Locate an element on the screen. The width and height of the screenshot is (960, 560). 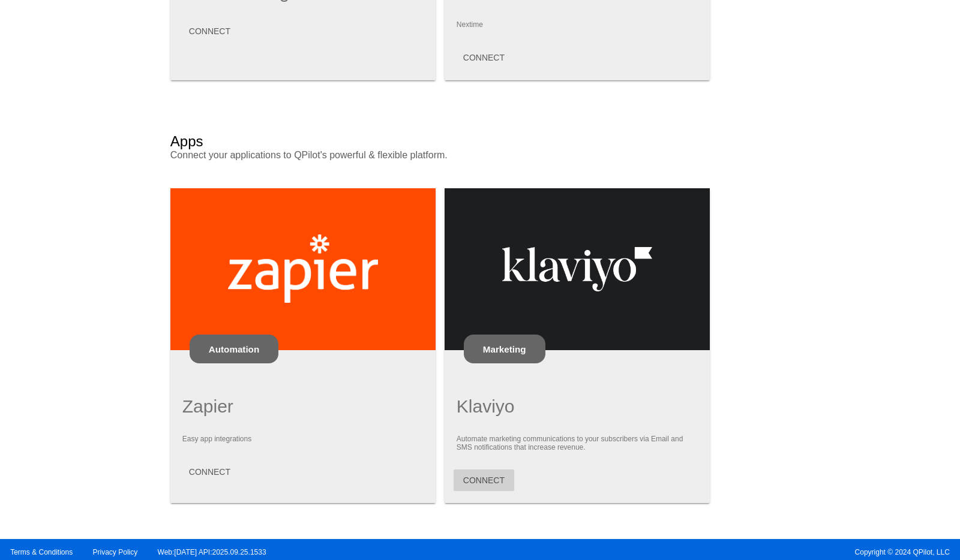
a: Privacy Policy is located at coordinates (115, 552).